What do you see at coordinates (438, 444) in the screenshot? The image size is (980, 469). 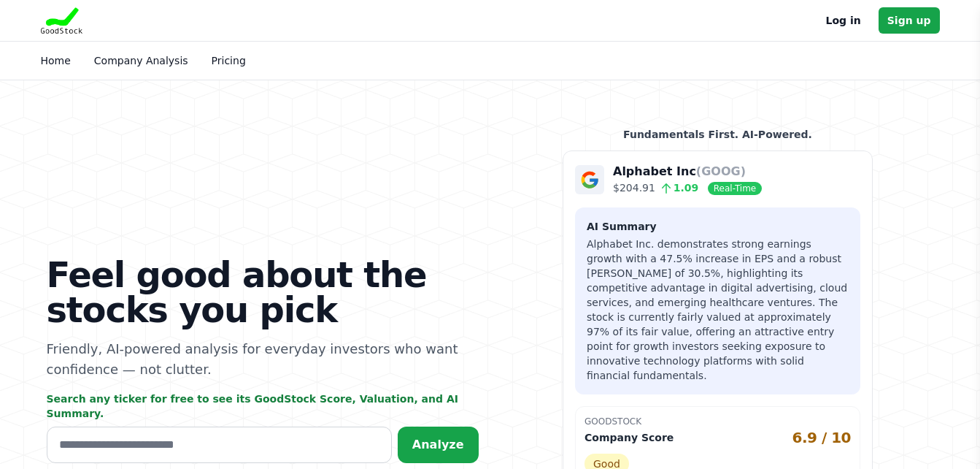 I see `span: Analyze` at bounding box center [438, 444].